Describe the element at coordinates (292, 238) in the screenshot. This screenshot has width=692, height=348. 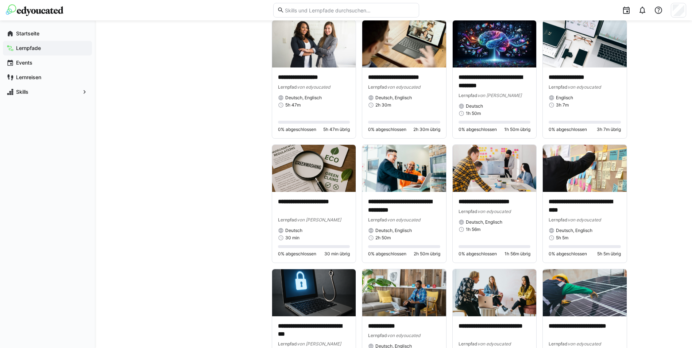
I see `span: 30 min` at that location.